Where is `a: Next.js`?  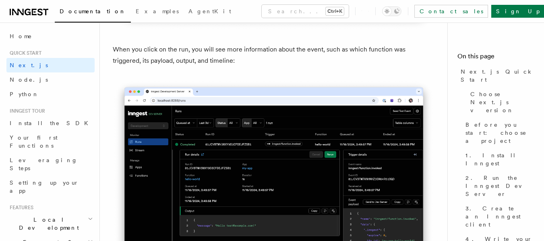 a: Next.js is located at coordinates (50, 65).